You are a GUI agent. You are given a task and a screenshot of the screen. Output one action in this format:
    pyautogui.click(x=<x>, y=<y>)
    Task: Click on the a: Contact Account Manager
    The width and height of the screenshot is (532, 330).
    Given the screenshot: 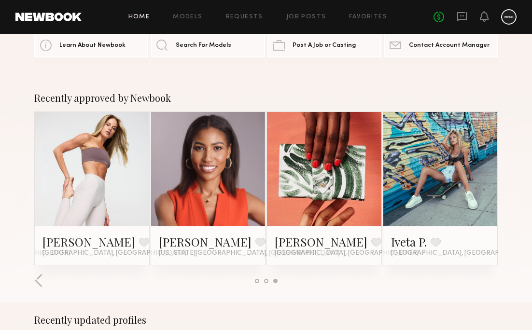 What is the action you would take?
    pyautogui.click(x=441, y=45)
    